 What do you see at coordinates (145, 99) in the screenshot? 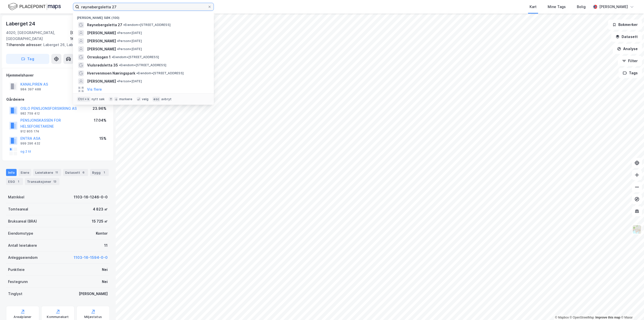
I see `div: velg` at bounding box center [145, 99].